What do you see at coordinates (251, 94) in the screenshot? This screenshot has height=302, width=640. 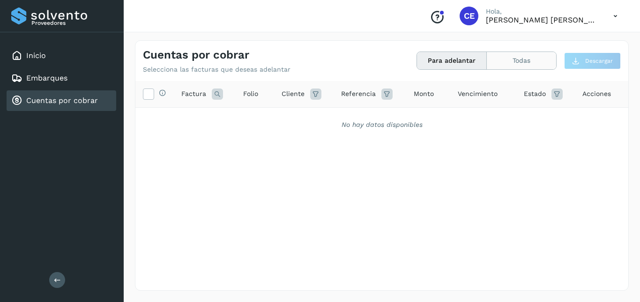 I see `span: Folio` at bounding box center [251, 94].